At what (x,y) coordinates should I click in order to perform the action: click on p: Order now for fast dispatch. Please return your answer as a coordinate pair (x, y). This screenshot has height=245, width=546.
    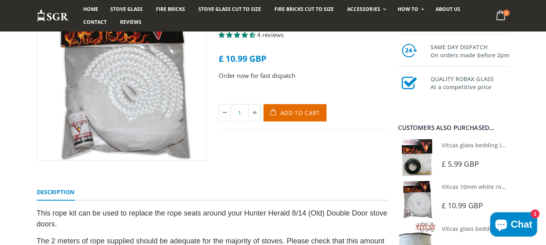
    Looking at the image, I should click on (304, 76).